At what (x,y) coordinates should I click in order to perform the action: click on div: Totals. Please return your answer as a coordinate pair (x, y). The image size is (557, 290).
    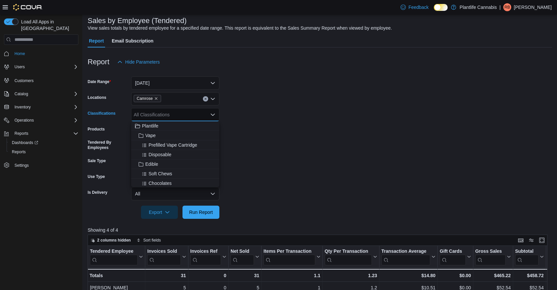
    Looking at the image, I should click on (116, 275).